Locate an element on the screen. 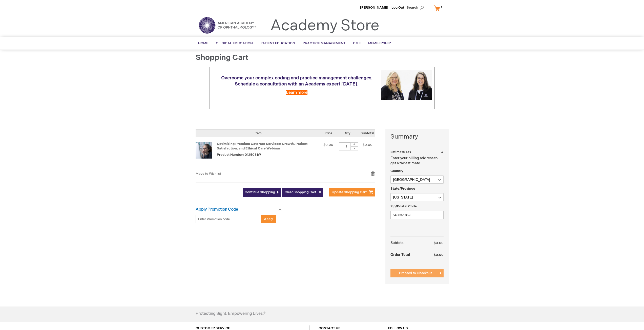  span: Clinical Education is located at coordinates (234, 43).